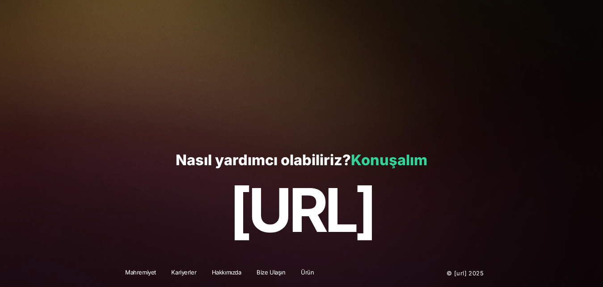 The height and width of the screenshot is (287, 603). Describe the element at coordinates (140, 271) in the screenshot. I see `font: Mahremiyet` at that location.